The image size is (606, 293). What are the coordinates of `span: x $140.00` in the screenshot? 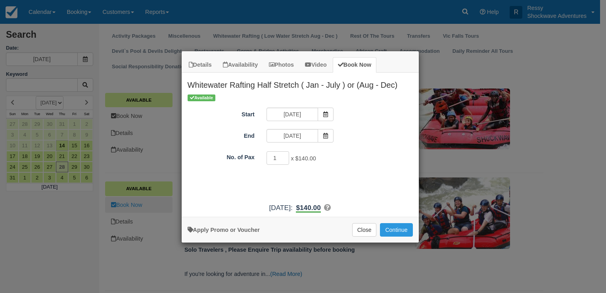 It's located at (303, 158).